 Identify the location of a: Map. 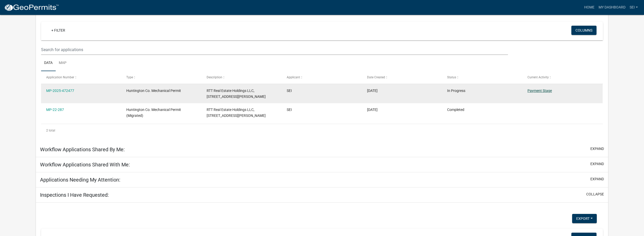
(63, 63).